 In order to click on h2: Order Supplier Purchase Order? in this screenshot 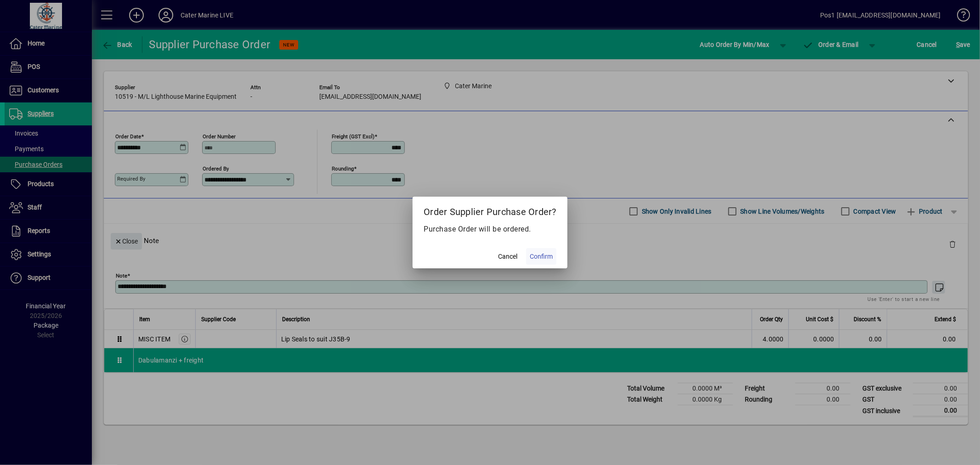, I will do `click(490, 210)`.